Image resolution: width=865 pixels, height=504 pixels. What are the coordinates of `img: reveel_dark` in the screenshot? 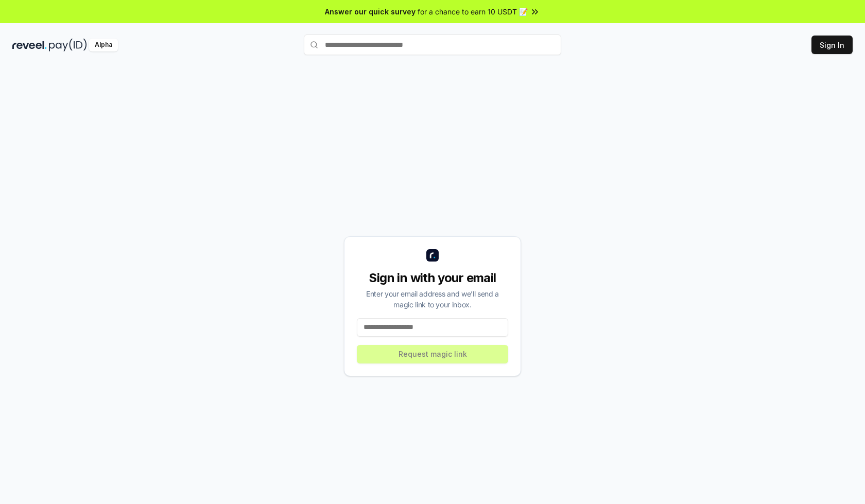 It's located at (29, 45).